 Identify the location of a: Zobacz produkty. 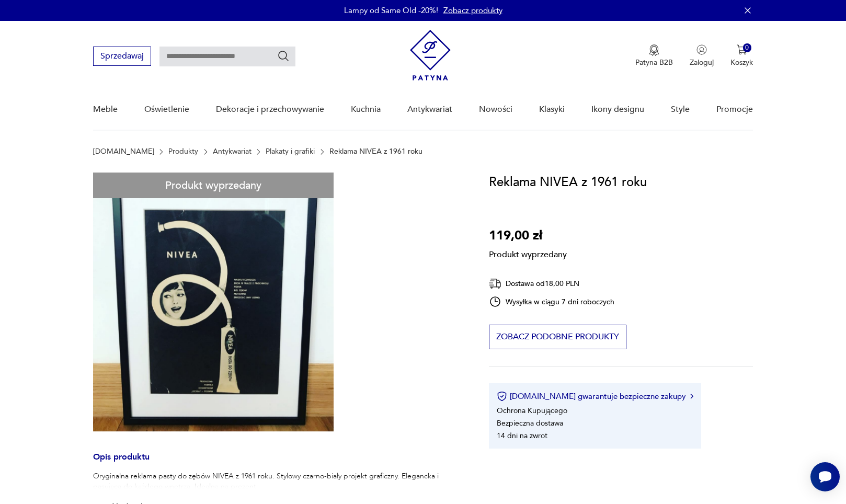
(473, 10).